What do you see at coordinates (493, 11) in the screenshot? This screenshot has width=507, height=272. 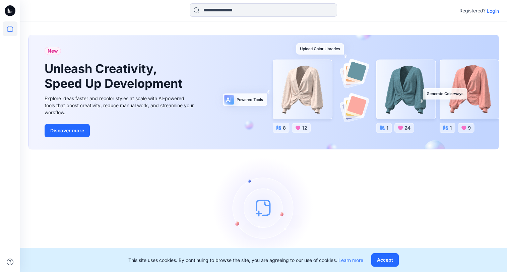 I see `p: Login` at bounding box center [493, 11].